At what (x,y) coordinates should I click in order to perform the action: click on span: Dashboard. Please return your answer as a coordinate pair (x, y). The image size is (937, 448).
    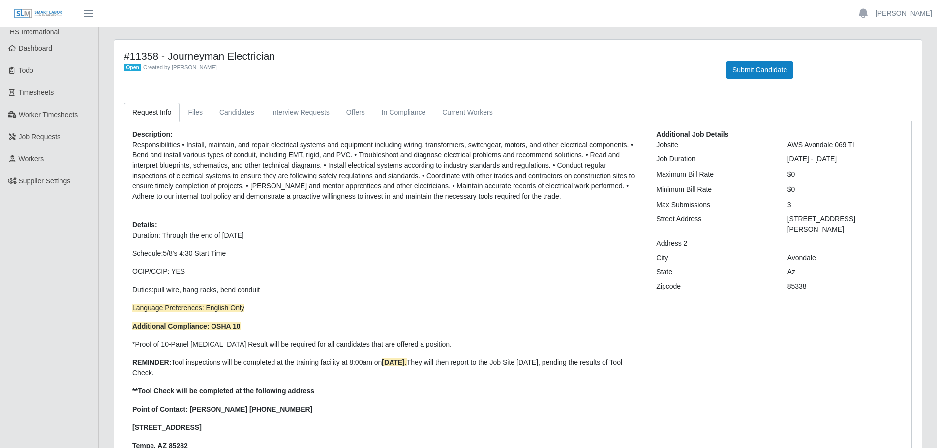
    Looking at the image, I should click on (35, 48).